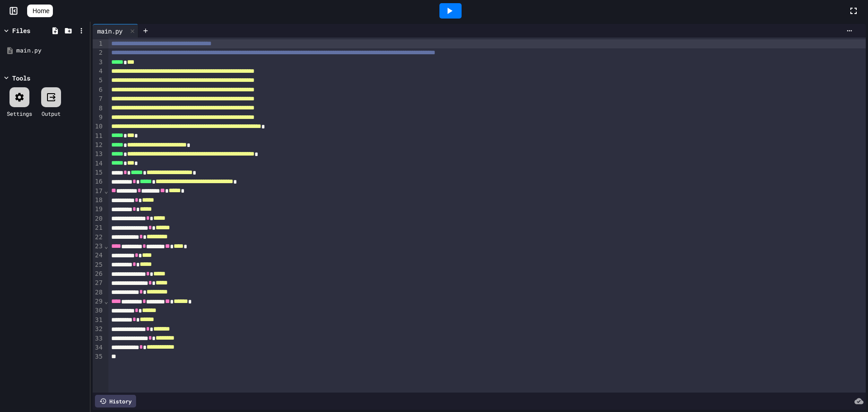 The height and width of the screenshot is (412, 868). What do you see at coordinates (98, 182) in the screenshot?
I see `div: 16` at bounding box center [98, 182].